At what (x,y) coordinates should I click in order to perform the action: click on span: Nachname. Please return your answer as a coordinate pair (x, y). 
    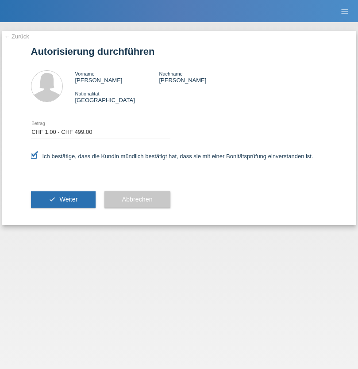
    Looking at the image, I should click on (170, 74).